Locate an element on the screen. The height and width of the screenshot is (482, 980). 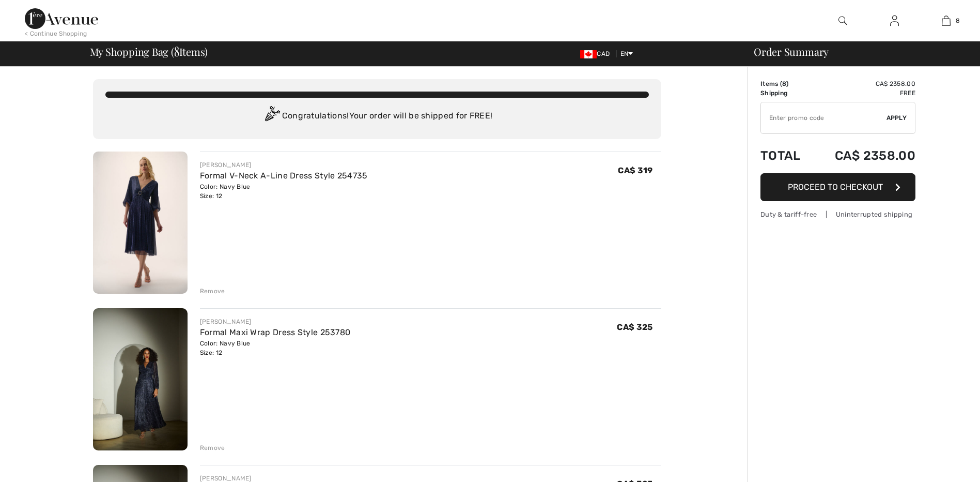
input: Promo code is located at coordinates (823, 118).